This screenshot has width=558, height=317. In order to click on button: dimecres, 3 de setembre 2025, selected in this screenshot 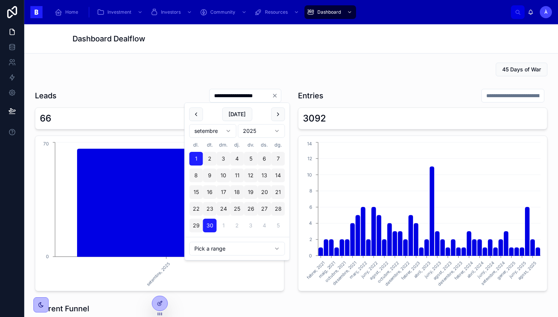, I will do `click(223, 159)`.